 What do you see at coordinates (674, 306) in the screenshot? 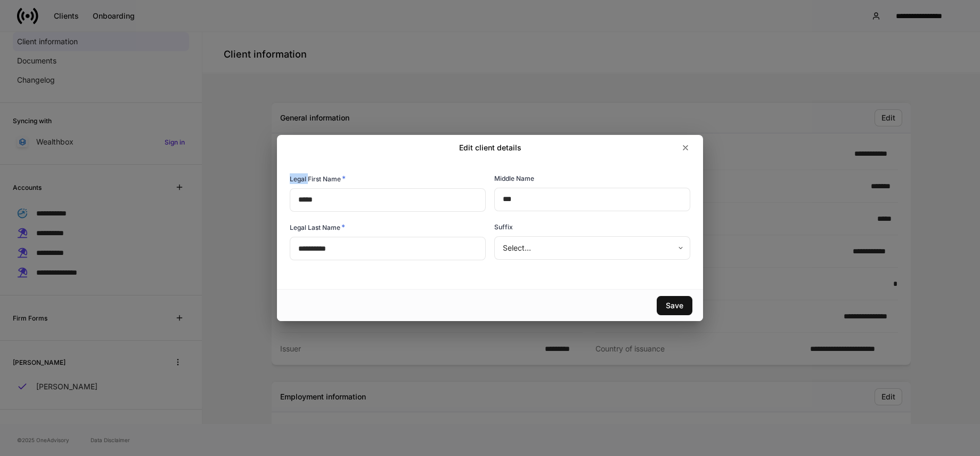
I see `div: Save` at bounding box center [674, 306].